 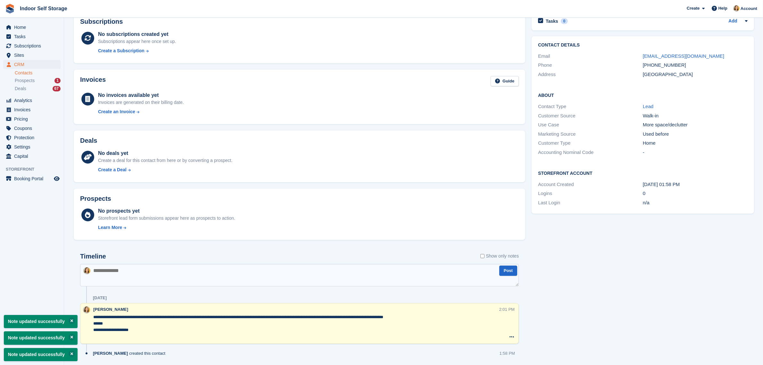 I want to click on div: Accounting Nominal Code, so click(x=591, y=152).